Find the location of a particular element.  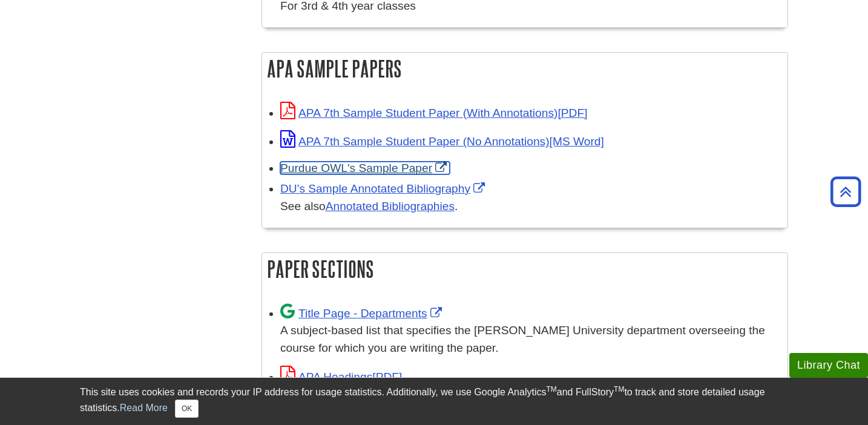

a: Back to Top is located at coordinates (846, 191).